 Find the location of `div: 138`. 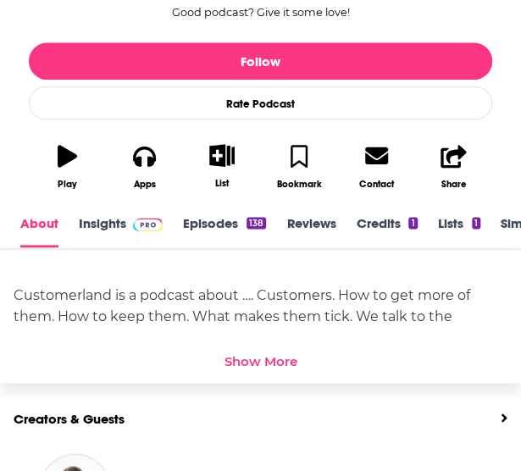

div: 138 is located at coordinates (256, 223).